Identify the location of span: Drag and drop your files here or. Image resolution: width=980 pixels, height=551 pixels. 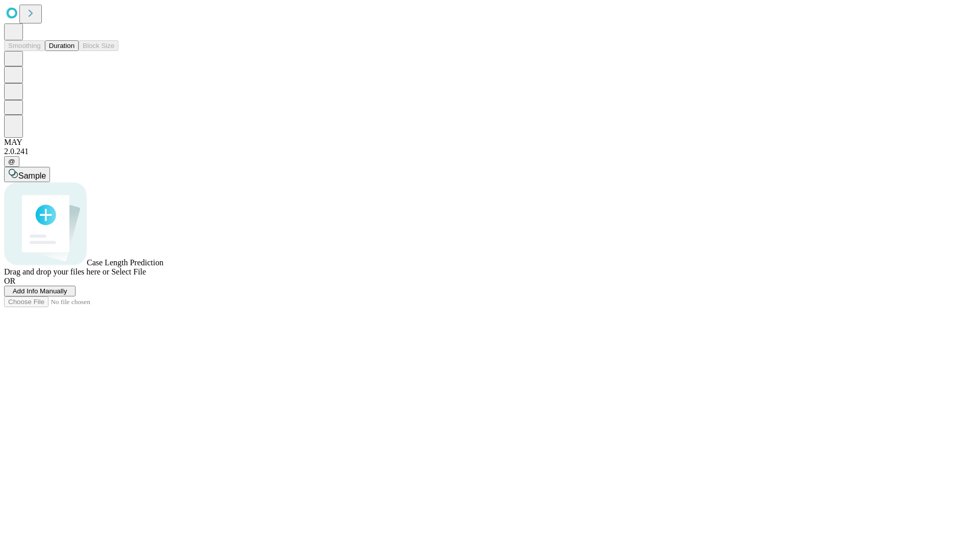
(56, 272).